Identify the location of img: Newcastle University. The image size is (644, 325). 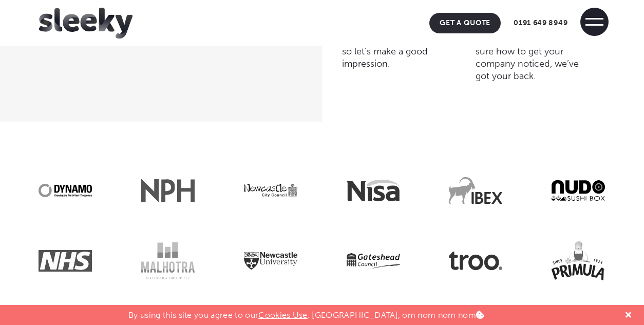
(270, 261).